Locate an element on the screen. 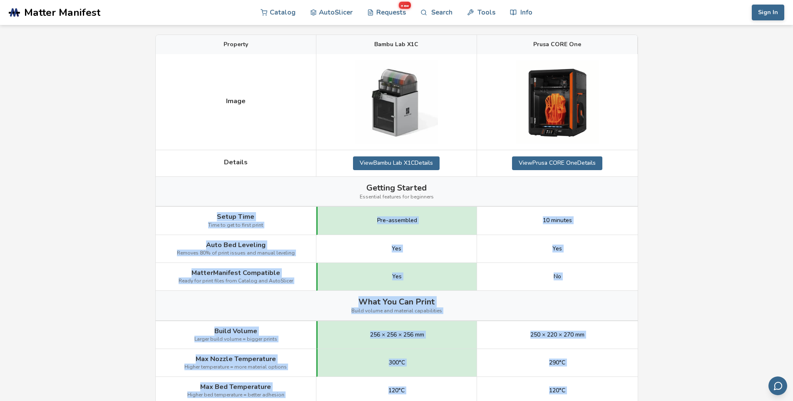 This screenshot has width=793, height=401. span: Prusa CORE One is located at coordinates (557, 45).